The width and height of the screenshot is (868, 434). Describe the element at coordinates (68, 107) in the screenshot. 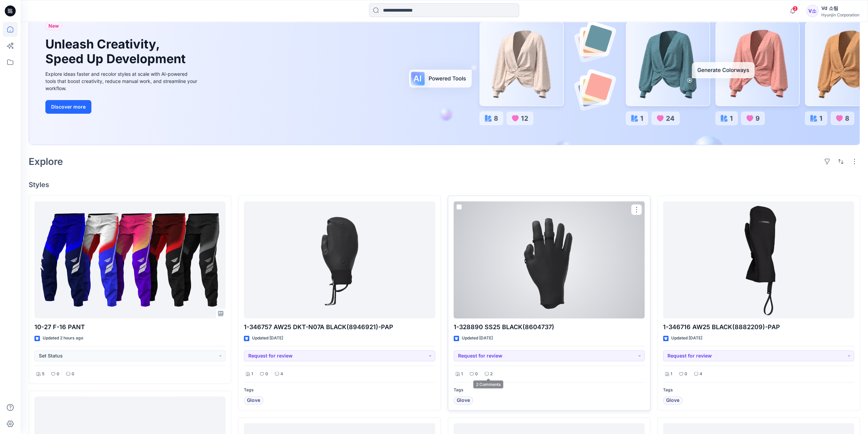

I see `button: Discover more` at that location.